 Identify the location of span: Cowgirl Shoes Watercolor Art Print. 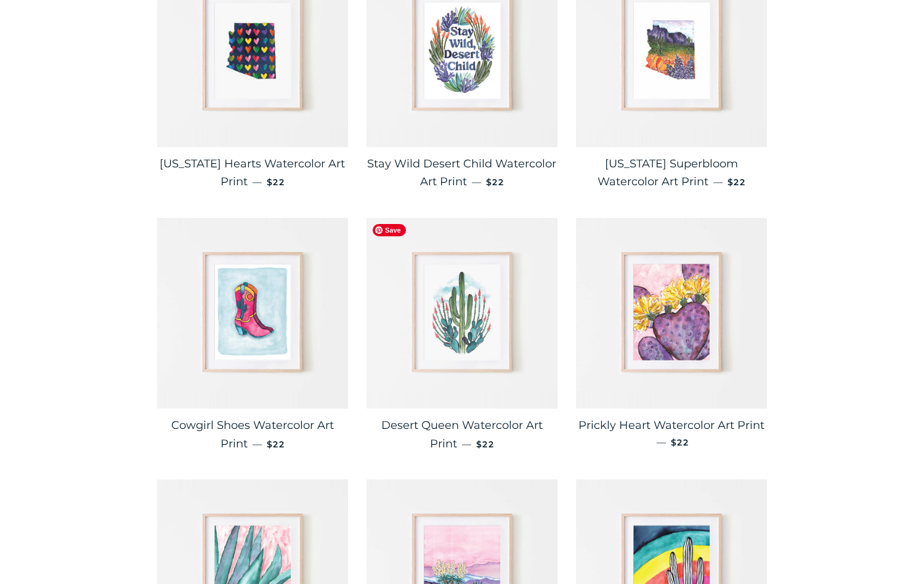
(253, 435).